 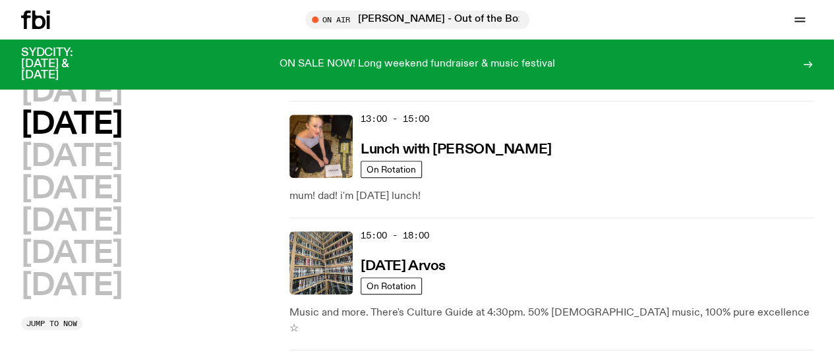 What do you see at coordinates (321, 146) in the screenshot?
I see `a: SLC lunch cover` at bounding box center [321, 146].